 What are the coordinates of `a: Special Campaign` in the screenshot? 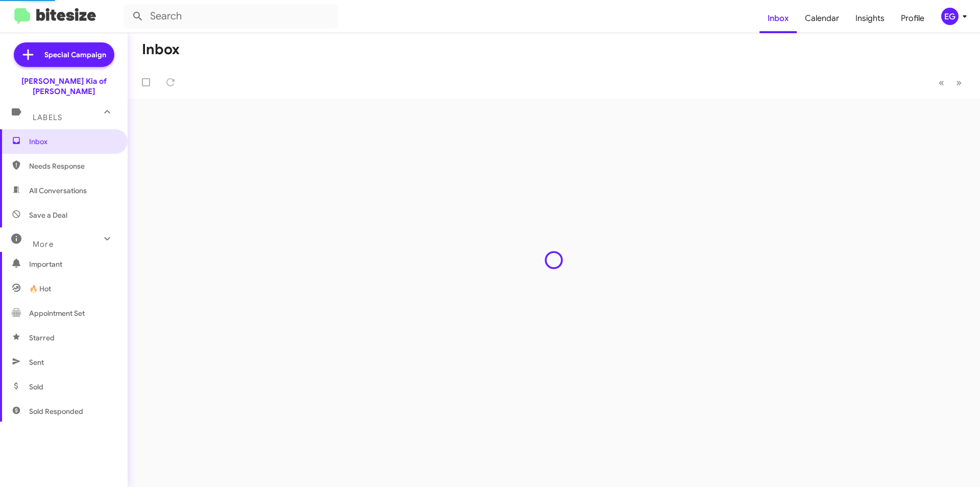 It's located at (64, 55).